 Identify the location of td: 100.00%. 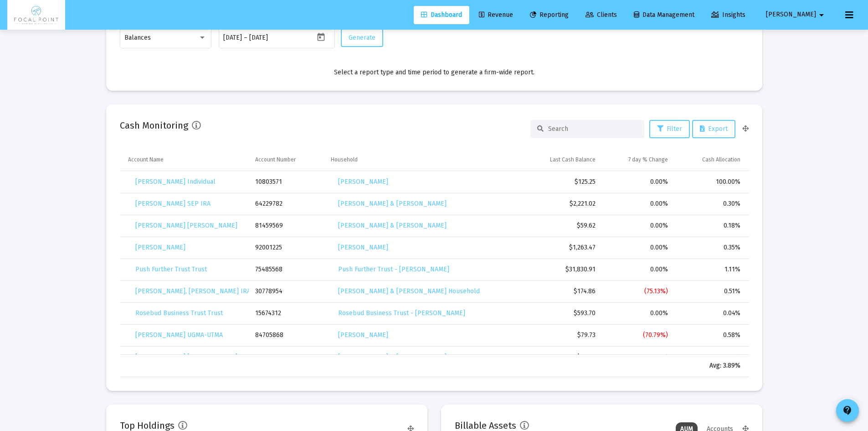
(712, 182).